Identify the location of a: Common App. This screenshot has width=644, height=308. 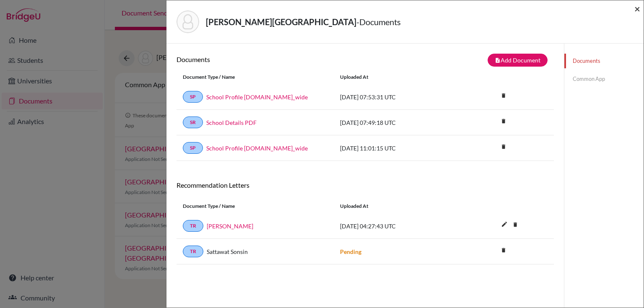
(604, 79).